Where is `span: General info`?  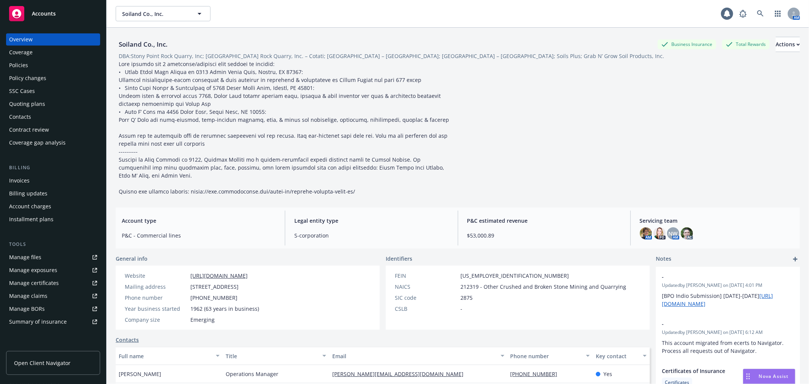
span: General info is located at coordinates (132, 258).